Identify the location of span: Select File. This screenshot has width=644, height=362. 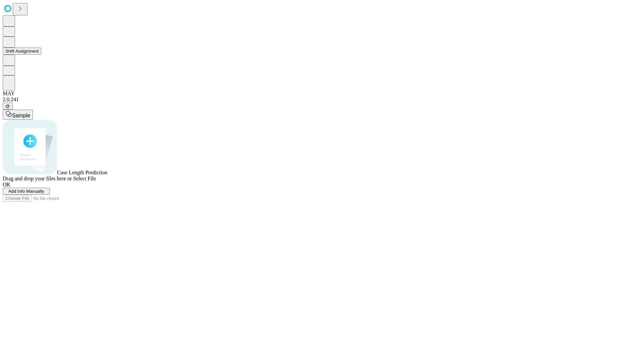
(85, 178).